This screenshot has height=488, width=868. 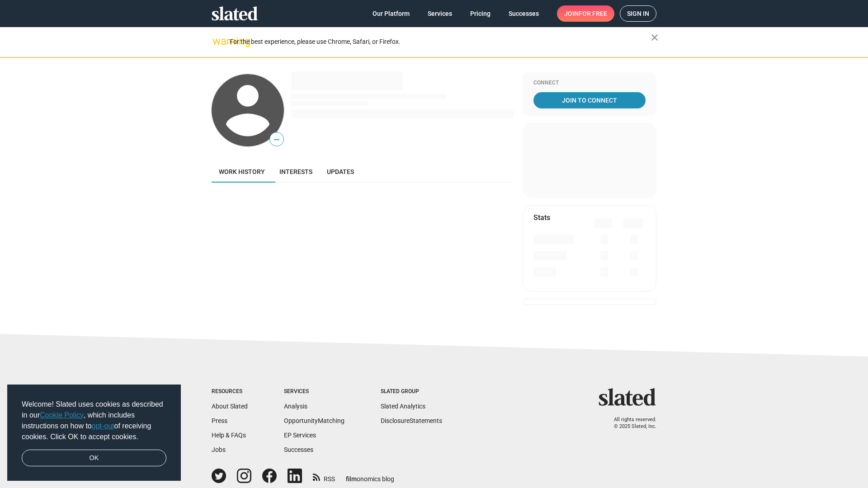 What do you see at coordinates (585, 14) in the screenshot?
I see `a: Joinfor free` at bounding box center [585, 14].